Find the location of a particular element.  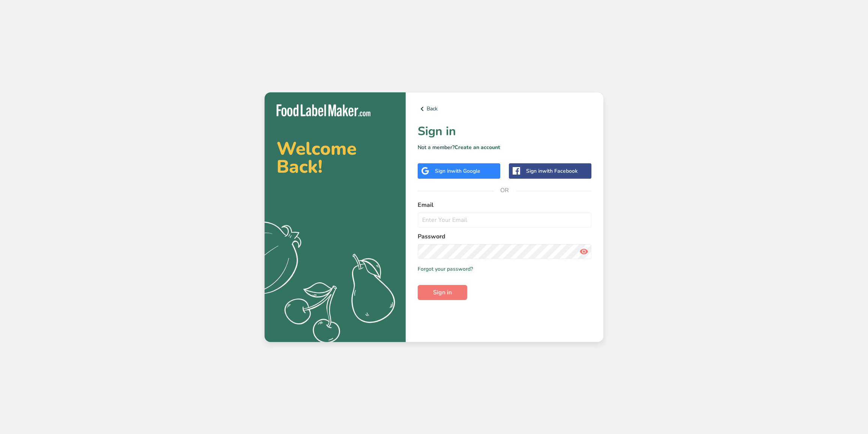

a: Forgot your password? is located at coordinates (445, 269).